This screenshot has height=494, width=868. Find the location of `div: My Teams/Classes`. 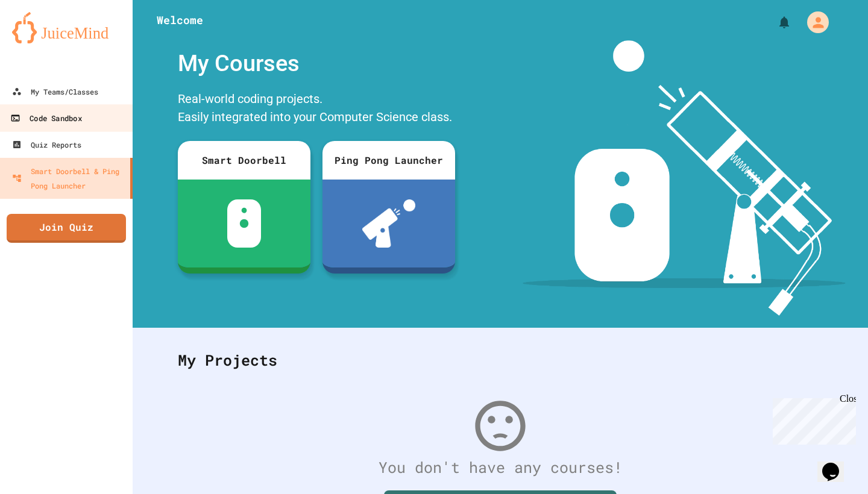

div: My Teams/Classes is located at coordinates (54, 92).